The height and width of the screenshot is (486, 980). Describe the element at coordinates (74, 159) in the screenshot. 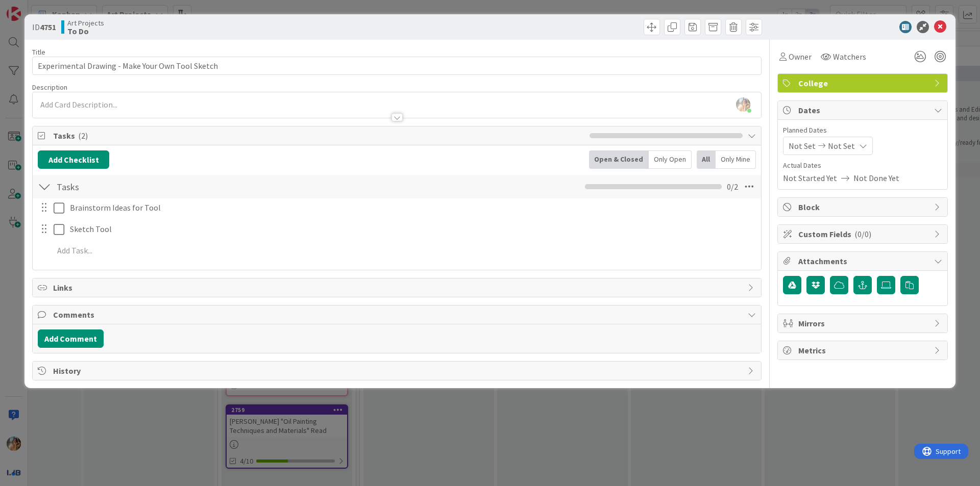

I see `button: Add Checklist` at that location.